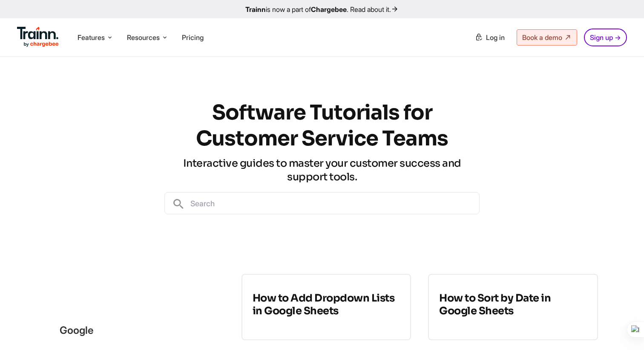 The width and height of the screenshot is (644, 350). Describe the element at coordinates (490, 37) in the screenshot. I see `a: Log in` at that location.